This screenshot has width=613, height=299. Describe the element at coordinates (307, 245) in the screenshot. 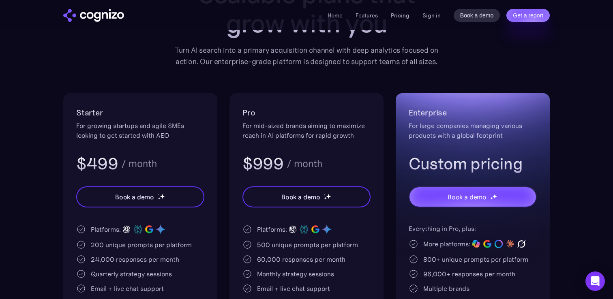

I see `div: 500 unique prompts per platform` at that location.